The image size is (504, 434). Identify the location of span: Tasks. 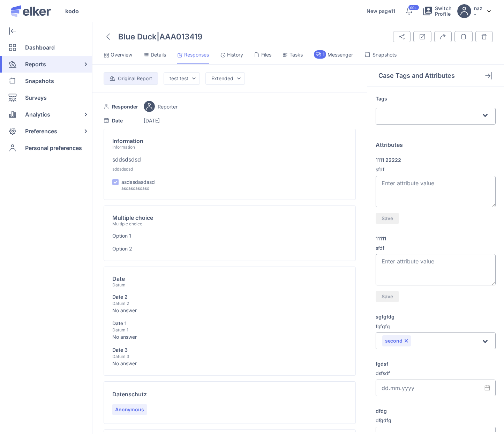
(296, 55).